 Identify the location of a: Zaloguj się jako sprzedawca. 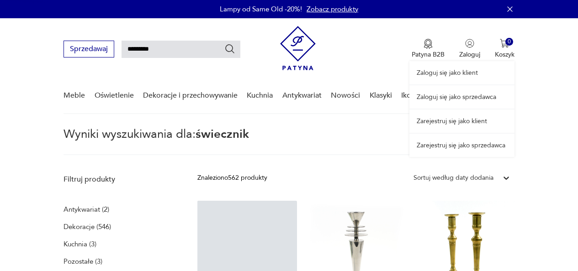
(462, 97).